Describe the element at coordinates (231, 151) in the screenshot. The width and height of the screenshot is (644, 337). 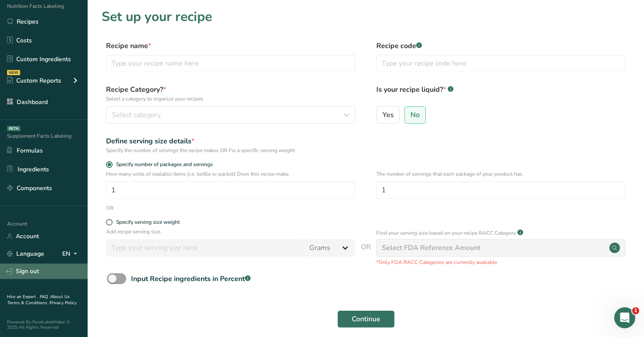
I see `div: Specify the number of servings the recipe makes OR Fix a specific serving weight` at that location.